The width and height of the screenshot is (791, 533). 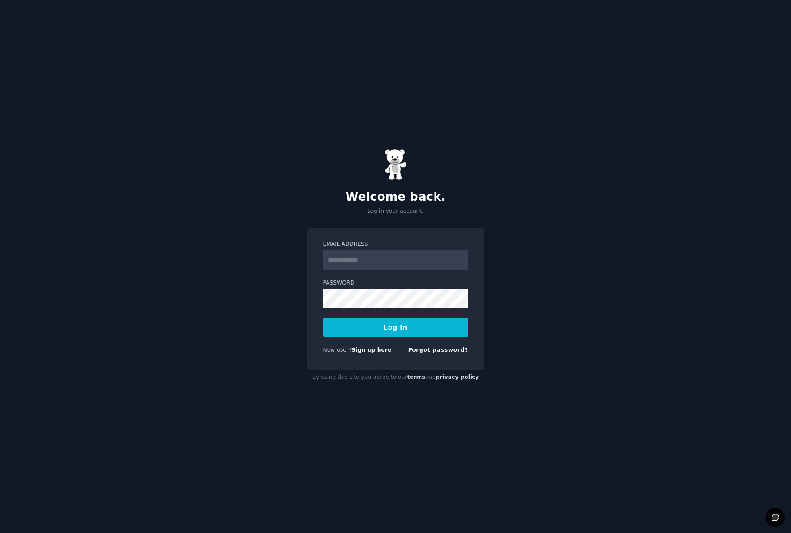 I want to click on span: New user?, so click(x=337, y=350).